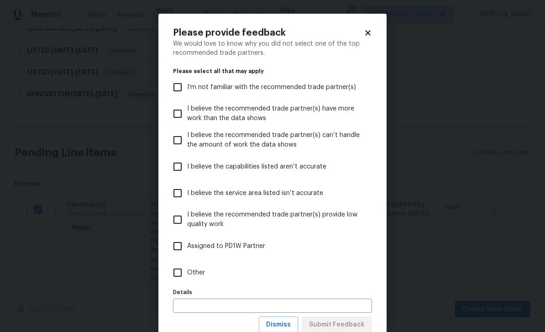 This screenshot has width=545, height=332. Describe the element at coordinates (272, 48) in the screenshot. I see `div: We would love to know why you did not select one of the top recommended trade partners.` at that location.